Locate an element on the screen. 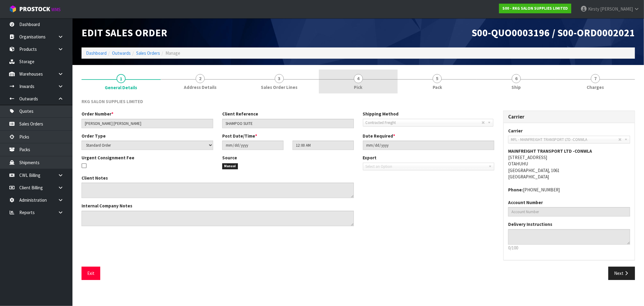  label: Internal Company Notes is located at coordinates (107, 205).